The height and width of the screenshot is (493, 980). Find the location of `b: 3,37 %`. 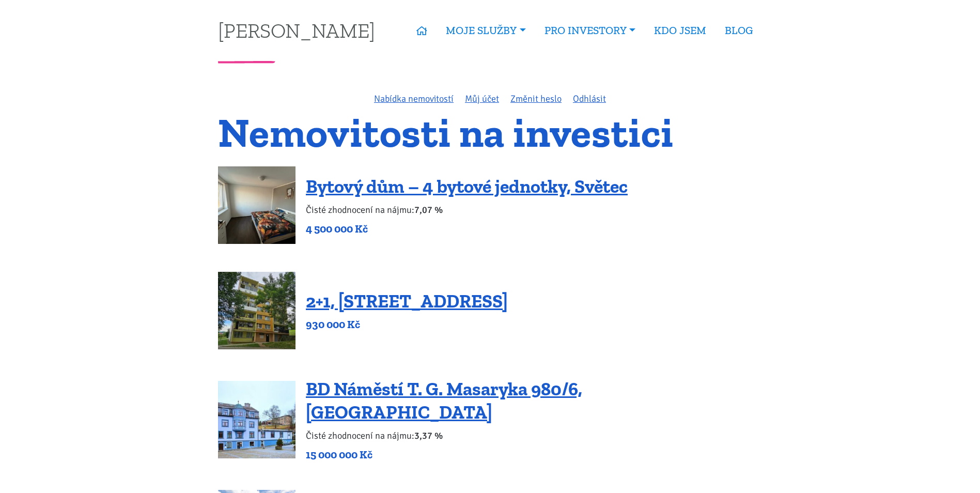

b: 3,37 % is located at coordinates (429, 435).